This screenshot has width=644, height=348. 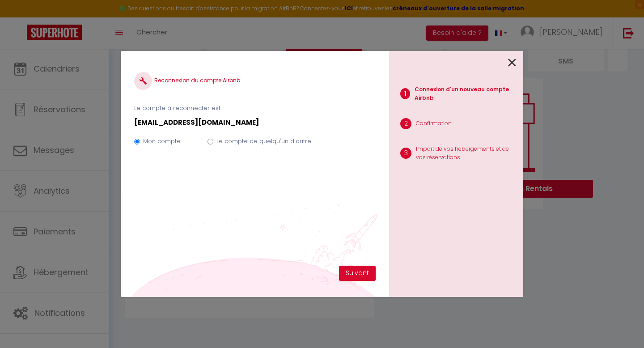 What do you see at coordinates (21, 17) in the screenshot?
I see `button: Ouvrir le widget de chat LiveChat` at bounding box center [21, 17].